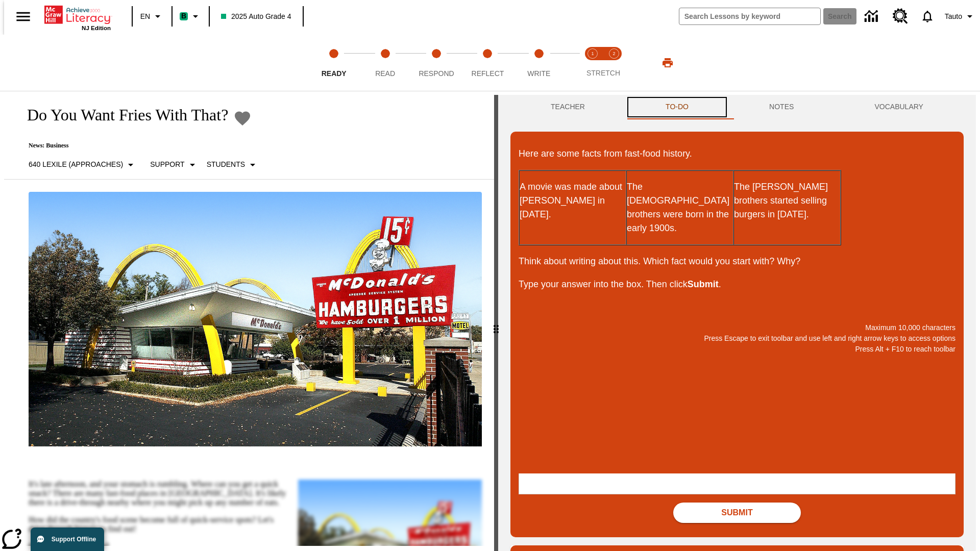 Image resolution: width=980 pixels, height=551 pixels. Describe the element at coordinates (614, 54) in the screenshot. I see `text: 2` at that location.